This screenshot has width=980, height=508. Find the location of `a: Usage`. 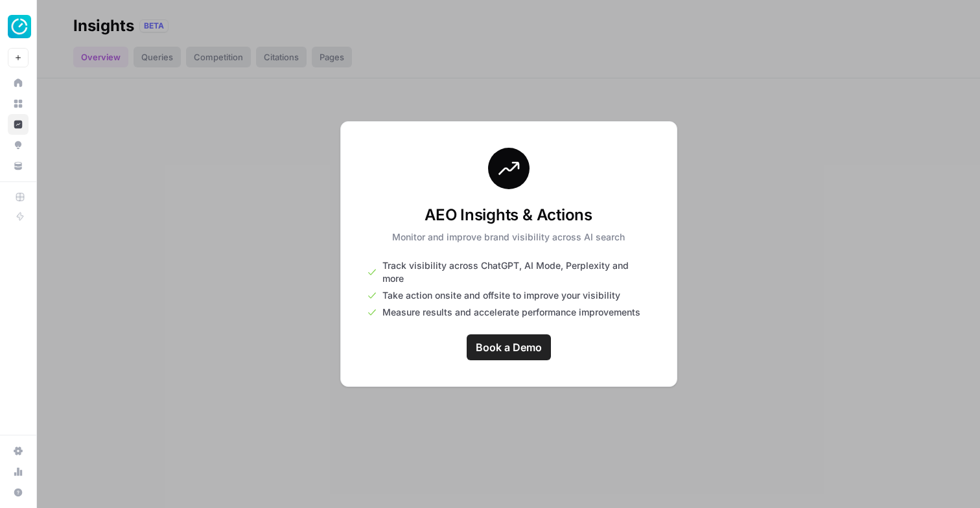

a: Usage is located at coordinates (18, 472).